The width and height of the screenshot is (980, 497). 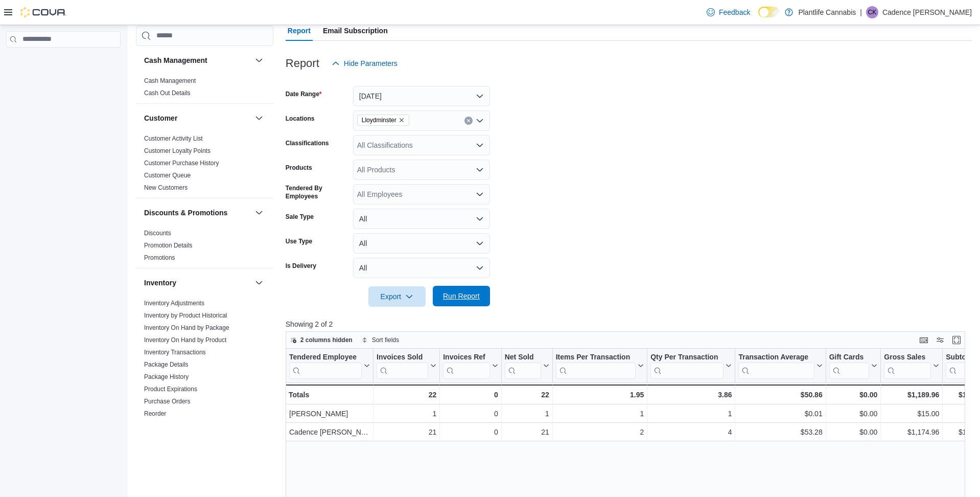 What do you see at coordinates (185, 340) in the screenshot?
I see `a: Inventory On Hand by Product` at bounding box center [185, 340].